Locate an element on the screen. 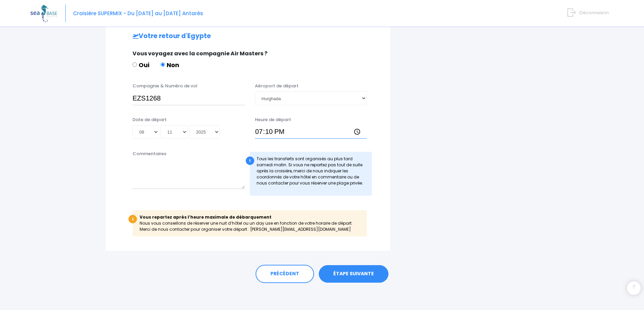  span: Déconnexion is located at coordinates (594, 12).